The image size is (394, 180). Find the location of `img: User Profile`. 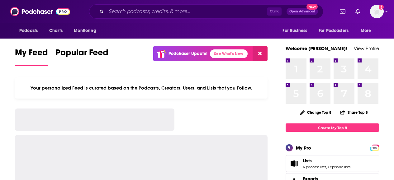

img: User Profile is located at coordinates (376, 12).